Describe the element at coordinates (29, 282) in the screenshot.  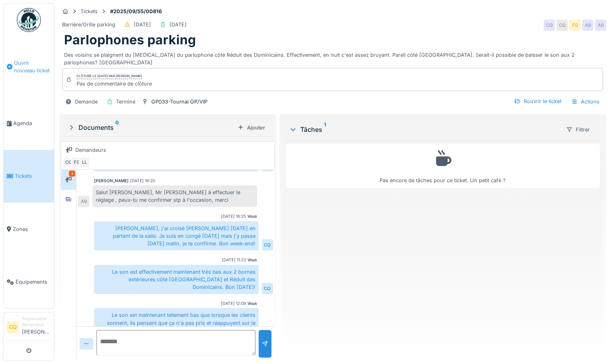
I see `a: Équipements` at that location.